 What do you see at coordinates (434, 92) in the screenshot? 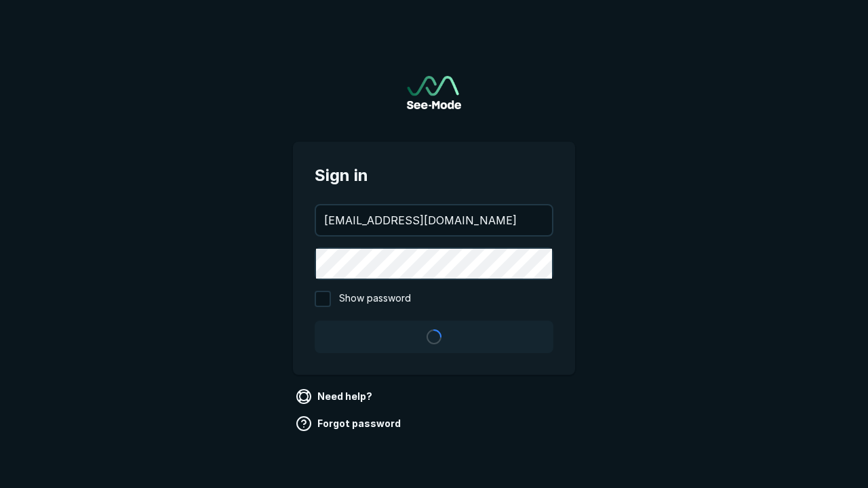
I see `img: See-Mode Logo` at bounding box center [434, 92].